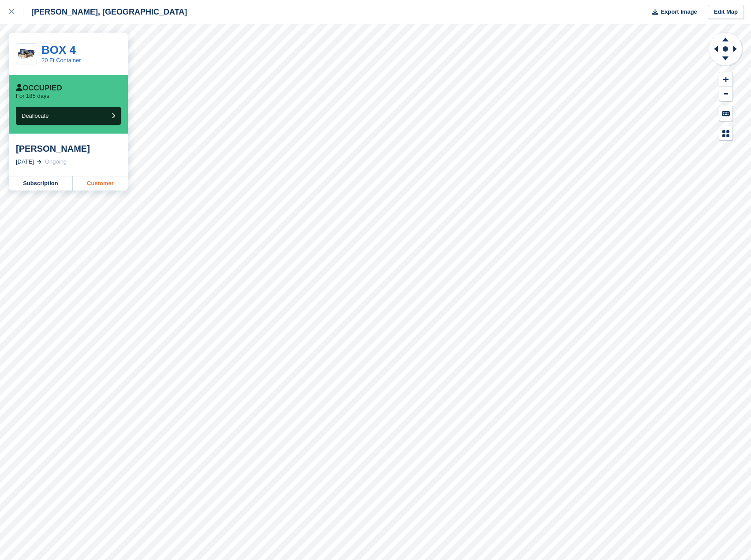  I want to click on div: Occupied, so click(39, 89).